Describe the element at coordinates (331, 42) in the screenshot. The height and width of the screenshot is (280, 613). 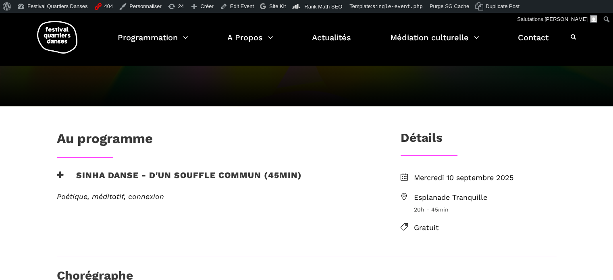
I see `a: Actualités` at that location.